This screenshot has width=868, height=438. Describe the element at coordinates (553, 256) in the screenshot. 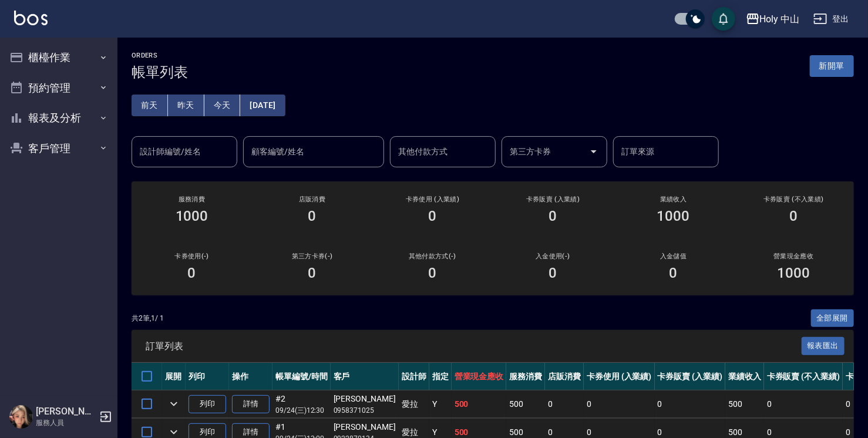

I see `h2: 入金使用(-)` at that location.